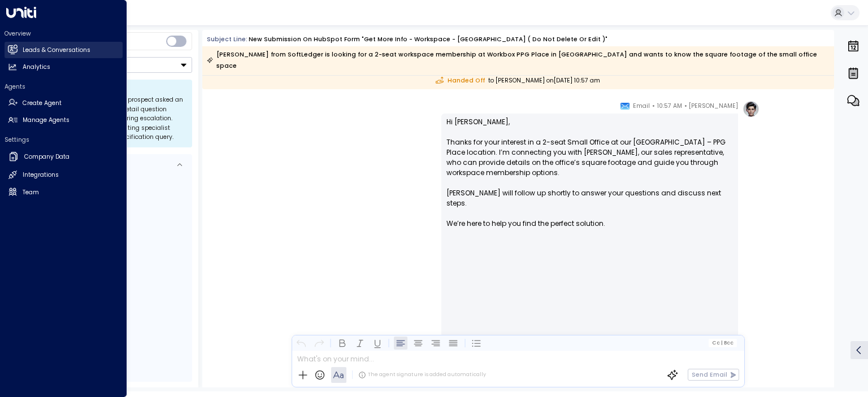 This screenshot has width=868, height=397. I want to click on h2: Settings, so click(63, 140).